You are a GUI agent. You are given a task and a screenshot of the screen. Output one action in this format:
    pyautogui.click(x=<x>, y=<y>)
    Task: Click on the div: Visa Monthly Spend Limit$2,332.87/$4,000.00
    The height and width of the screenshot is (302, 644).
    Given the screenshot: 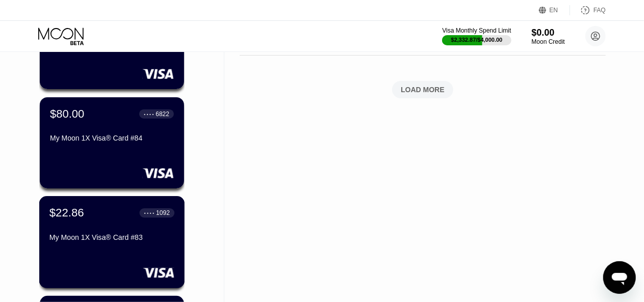 What is the action you would take?
    pyautogui.click(x=476, y=36)
    